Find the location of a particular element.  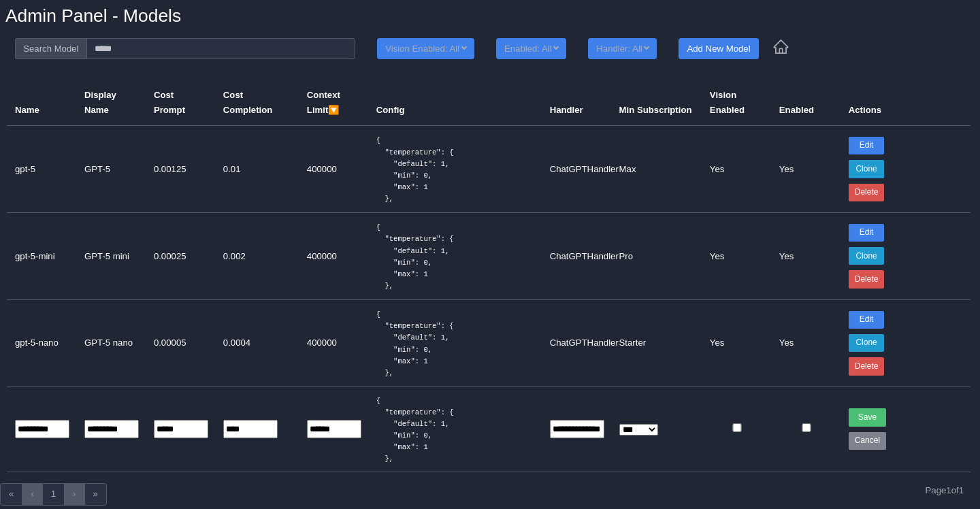

div: Vision Enabled is located at coordinates (736, 102).